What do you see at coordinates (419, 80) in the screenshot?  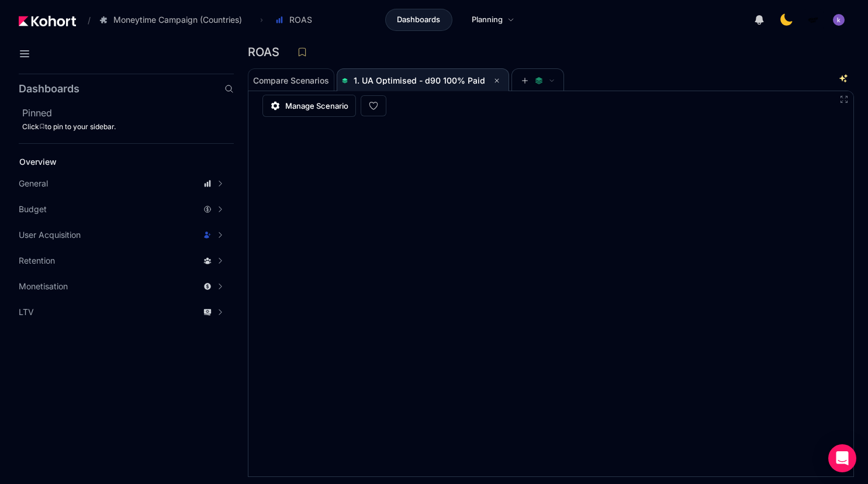 I see `span: 1. UA Optimised - d90 100% Paid` at bounding box center [419, 80].